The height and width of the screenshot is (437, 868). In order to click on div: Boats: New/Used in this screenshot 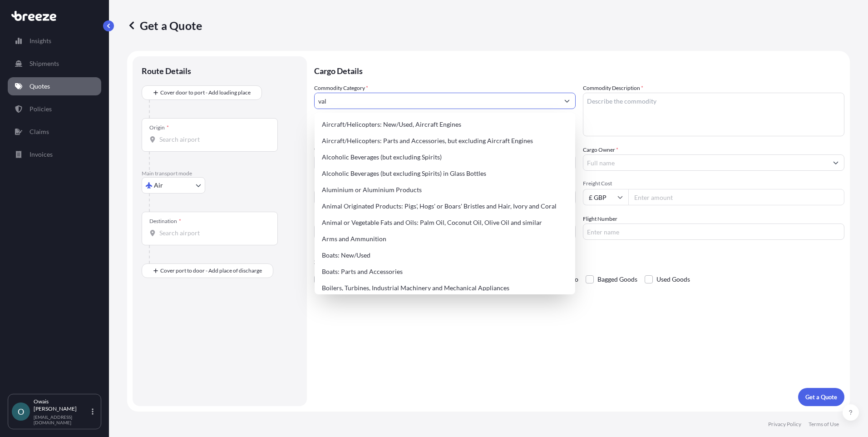, I will do `click(445, 256)`.